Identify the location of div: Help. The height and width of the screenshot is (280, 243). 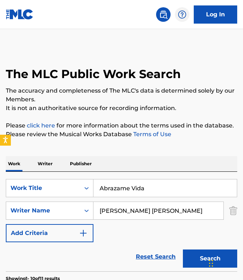
(183, 15).